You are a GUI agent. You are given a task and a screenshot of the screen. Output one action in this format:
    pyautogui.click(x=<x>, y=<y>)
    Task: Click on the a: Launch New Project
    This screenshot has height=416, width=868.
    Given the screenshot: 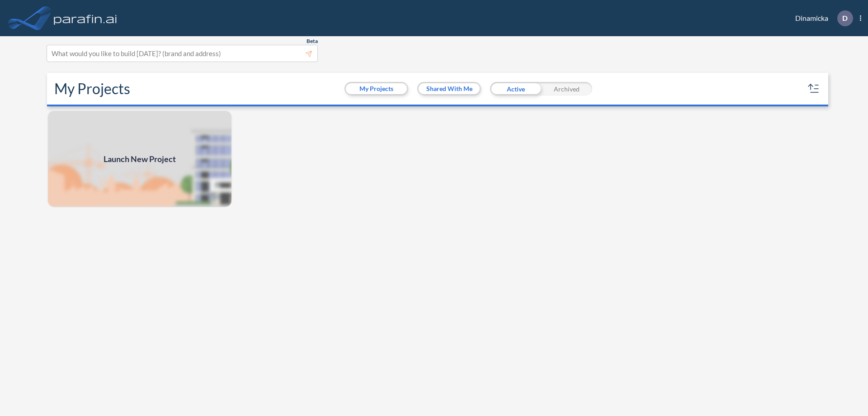 What is the action you would take?
    pyautogui.click(x=139, y=159)
    